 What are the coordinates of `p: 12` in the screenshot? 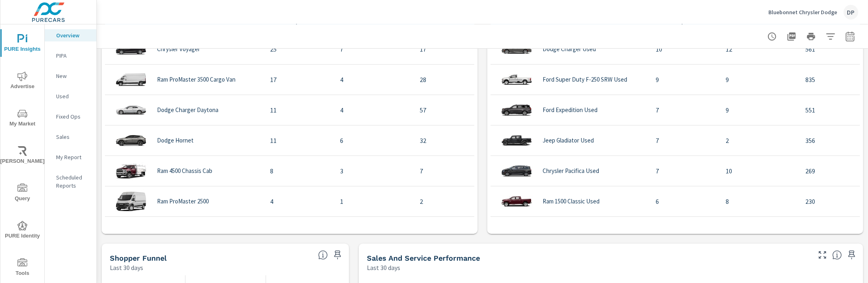 It's located at (759, 49).